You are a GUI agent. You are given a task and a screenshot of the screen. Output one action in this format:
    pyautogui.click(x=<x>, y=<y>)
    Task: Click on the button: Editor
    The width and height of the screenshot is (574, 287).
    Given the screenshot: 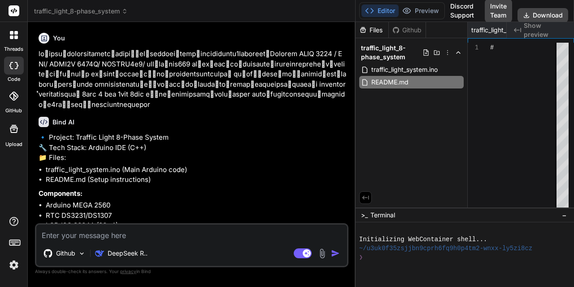 What is the action you would take?
    pyautogui.click(x=380, y=11)
    